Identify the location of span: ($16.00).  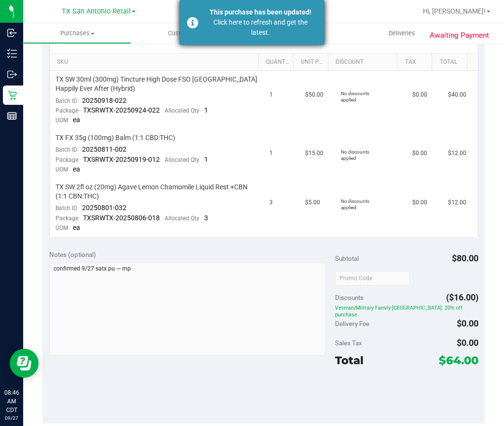
(462, 297).